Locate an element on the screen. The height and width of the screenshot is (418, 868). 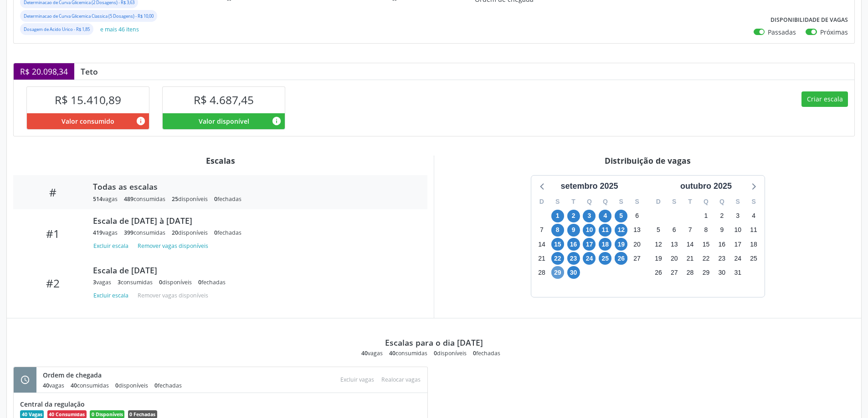
span: segunda-feira, 27 de outubro de 2025 is located at coordinates (675, 273).